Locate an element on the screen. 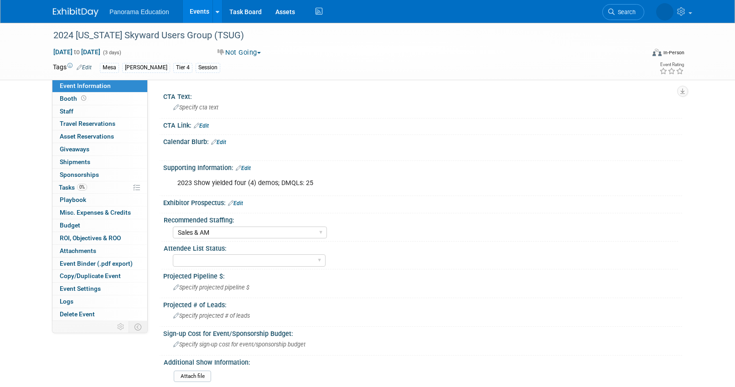  div: Projected Pipeline $: is located at coordinates (423, 275).